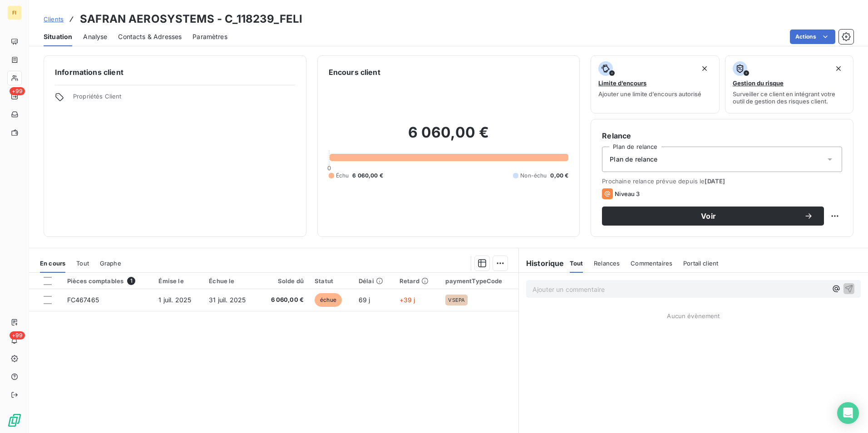  Describe the element at coordinates (227, 300) in the screenshot. I see `span: 31 juil. 2025` at that location.